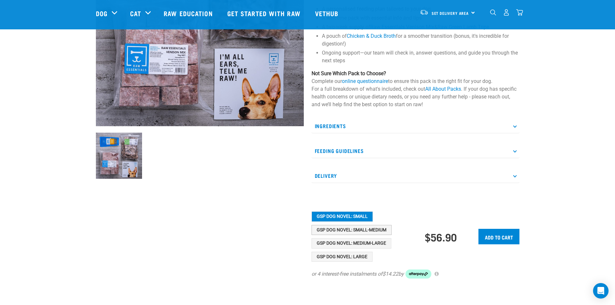  What do you see at coordinates (415, 274) in the screenshot?
I see `div: or 4 interest-free instalments of by` at bounding box center [415, 274].